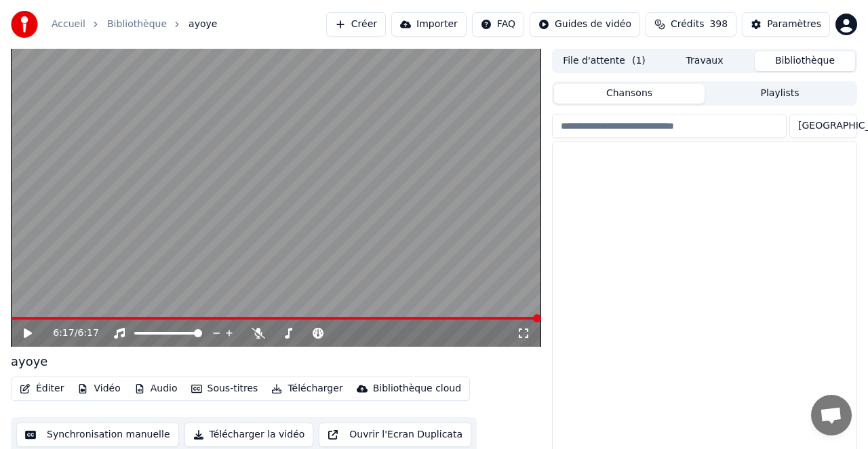 The image size is (868, 449). I want to click on button: FAQ, so click(497, 24).